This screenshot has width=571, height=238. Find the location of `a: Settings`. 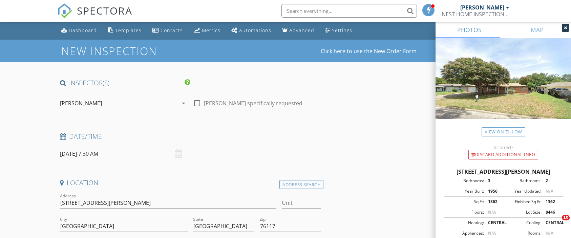

a: Settings is located at coordinates (339, 30).